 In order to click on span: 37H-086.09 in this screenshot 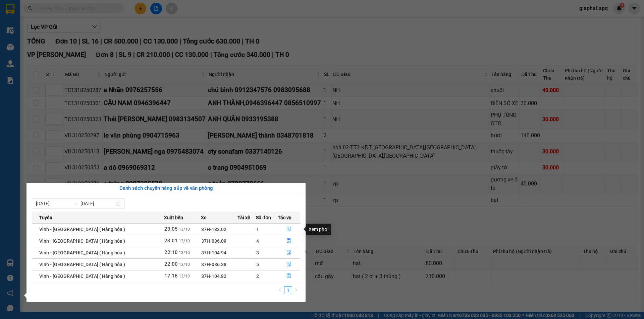, I will do `click(214, 241)`.